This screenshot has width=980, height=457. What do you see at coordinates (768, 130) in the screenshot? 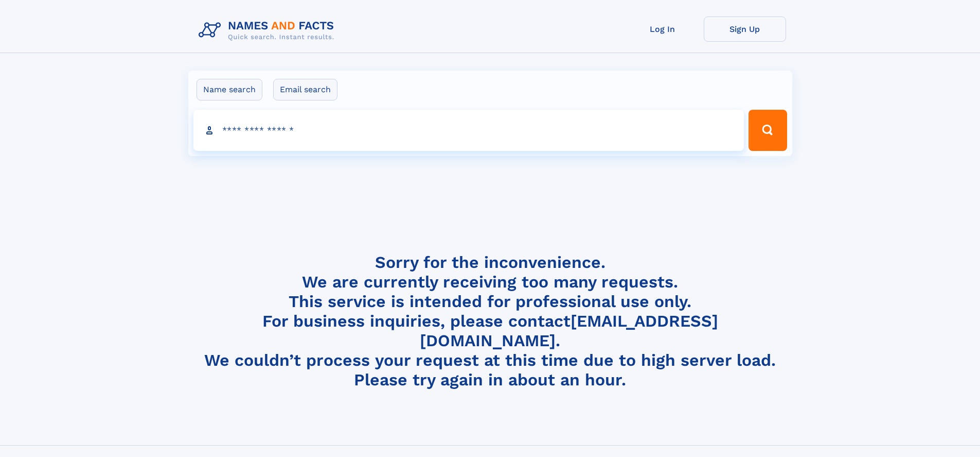
I see `button: Search Button` at bounding box center [768, 130].